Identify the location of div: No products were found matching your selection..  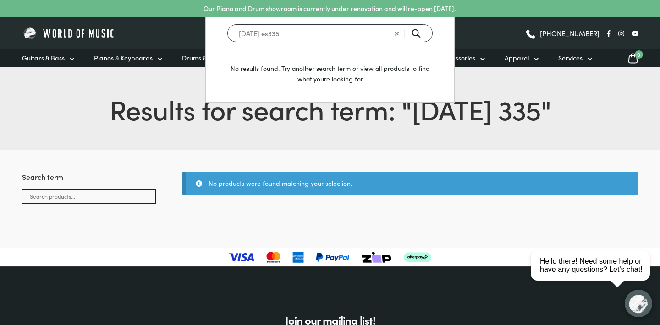
(410, 183).